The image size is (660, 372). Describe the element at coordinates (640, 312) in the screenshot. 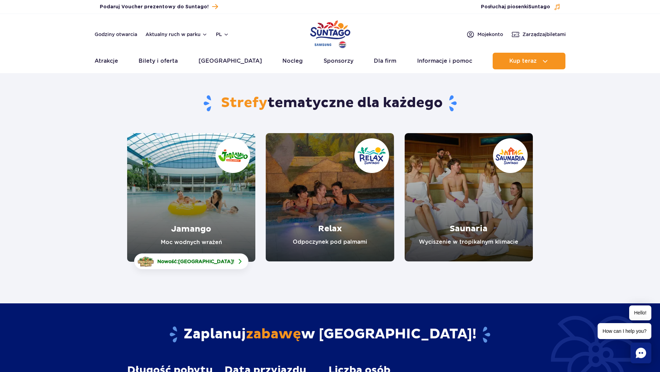

I see `span: Hello!` at that location.